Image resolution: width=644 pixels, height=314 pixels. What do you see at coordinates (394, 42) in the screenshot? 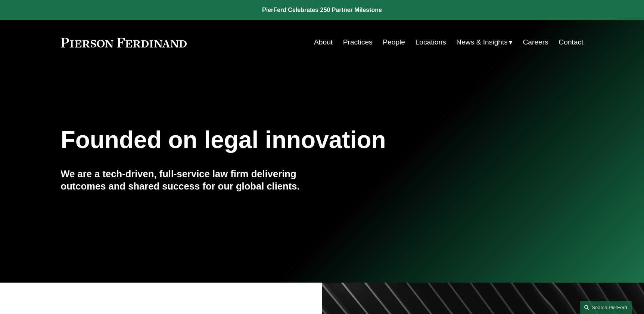
I see `a: People` at bounding box center [394, 42].